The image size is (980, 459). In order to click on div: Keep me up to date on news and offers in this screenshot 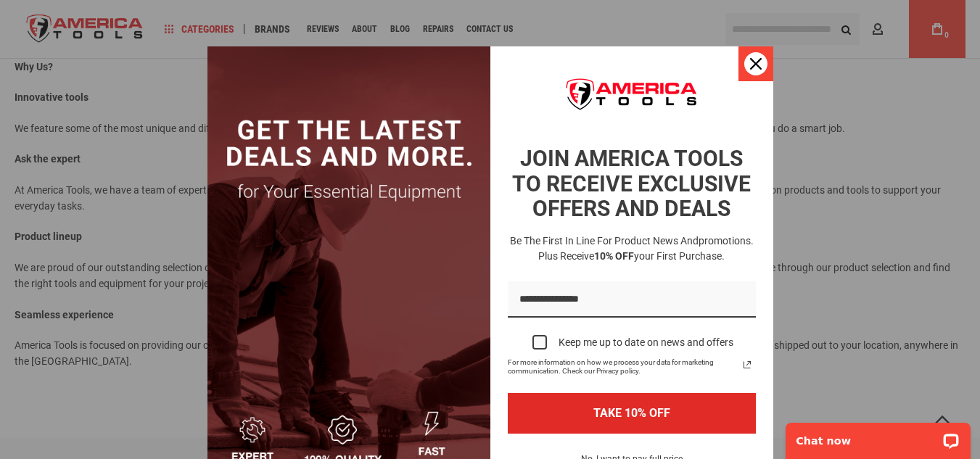, I will do `click(646, 342)`.